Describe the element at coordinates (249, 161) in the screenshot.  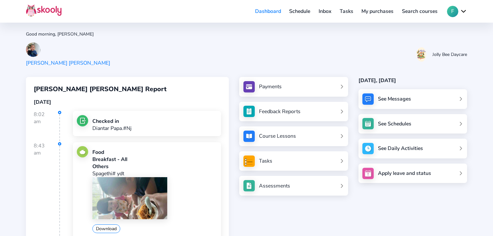
I see `img: tasksForMpWeb.png` at that location.